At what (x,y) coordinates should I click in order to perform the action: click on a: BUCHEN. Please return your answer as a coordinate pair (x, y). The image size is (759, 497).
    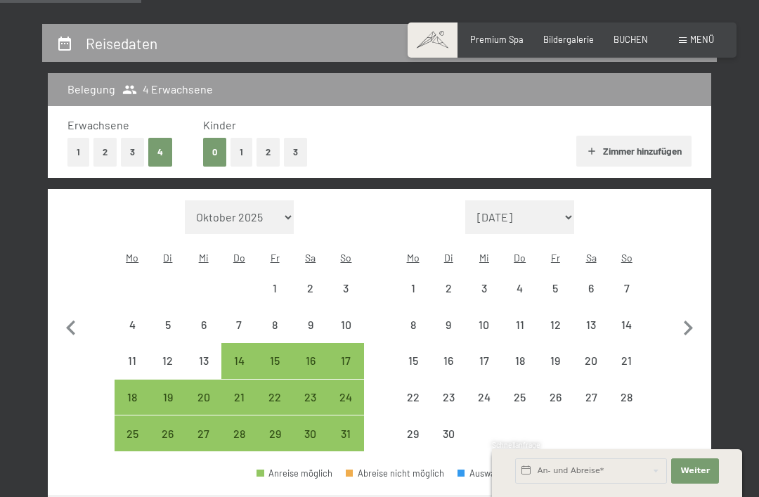
    Looking at the image, I should click on (631, 39).